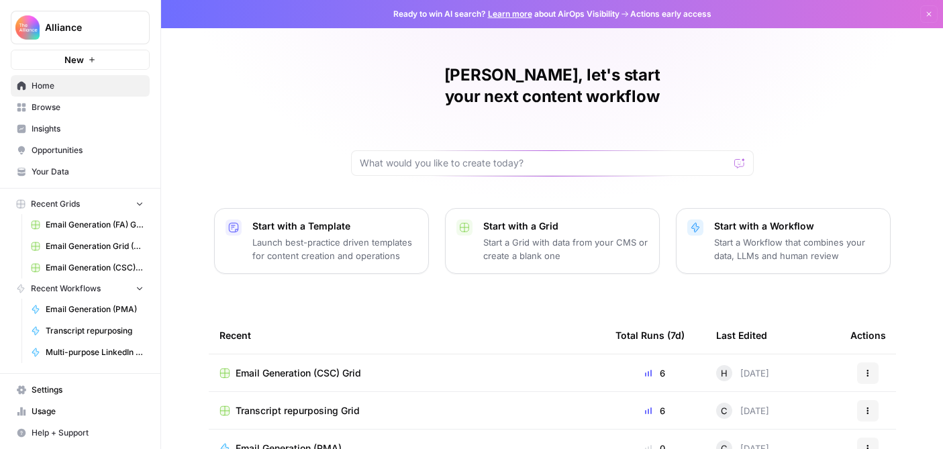  Describe the element at coordinates (87, 411) in the screenshot. I see `span: Usage` at that location.